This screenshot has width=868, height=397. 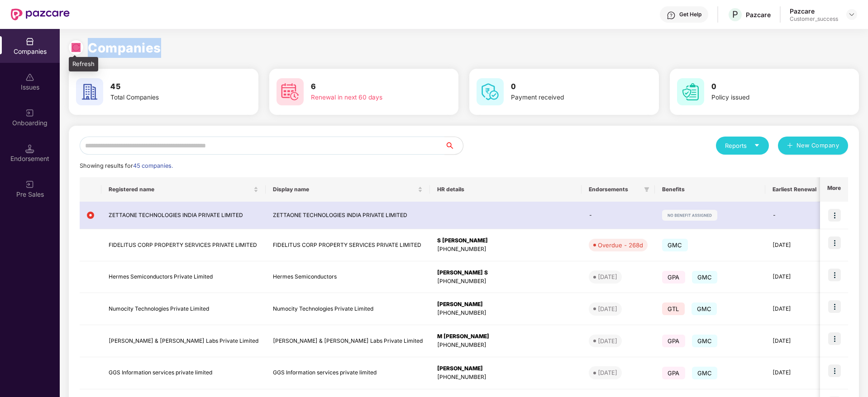 I want to click on div: Renewal in next 60 days, so click(x=368, y=98).